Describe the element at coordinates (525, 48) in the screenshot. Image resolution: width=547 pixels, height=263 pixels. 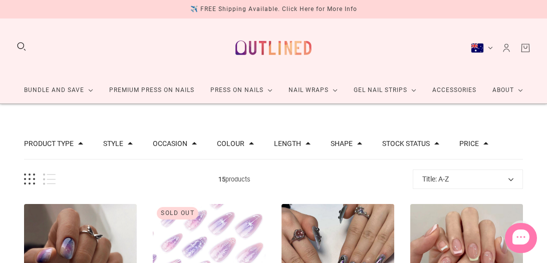
I see `a: Cart` at that location.